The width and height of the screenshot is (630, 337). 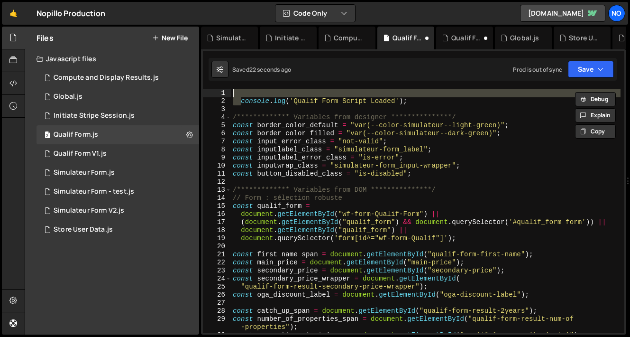 I want to click on div: 20, so click(x=217, y=246).